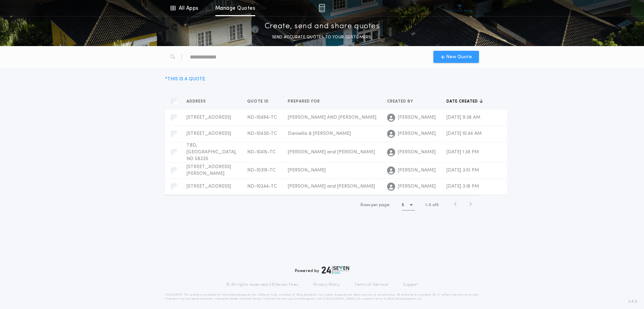 This screenshot has height=309, width=644. What do you see at coordinates (199, 102) in the screenshot?
I see `button: Address` at bounding box center [199, 102].